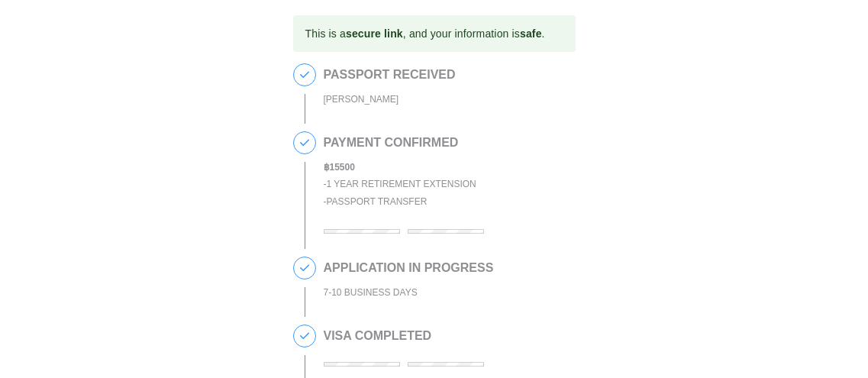 Image resolution: width=868 pixels, height=378 pixels. Describe the element at coordinates (408, 202) in the screenshot. I see `div: - Passport Transfer` at that location.